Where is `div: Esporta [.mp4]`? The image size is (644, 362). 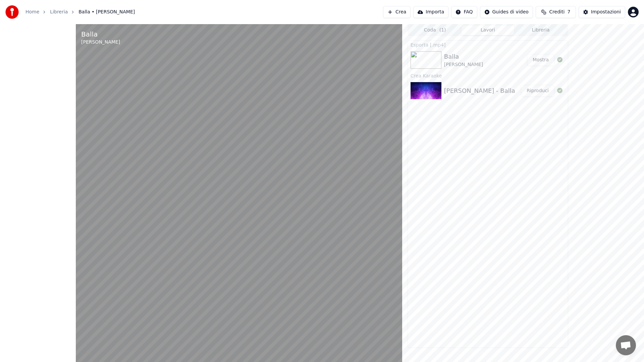 div: Esporta [.mp4] is located at coordinates (488, 45).